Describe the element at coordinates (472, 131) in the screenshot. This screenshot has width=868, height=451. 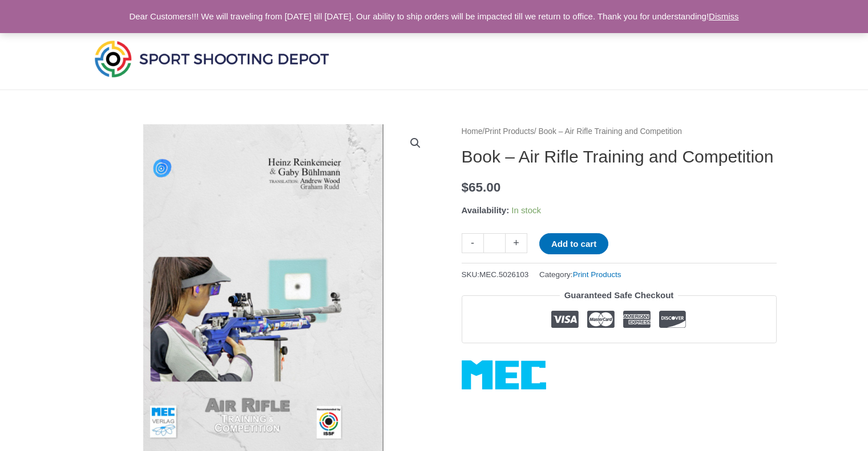
I see `a: Home` at that location.